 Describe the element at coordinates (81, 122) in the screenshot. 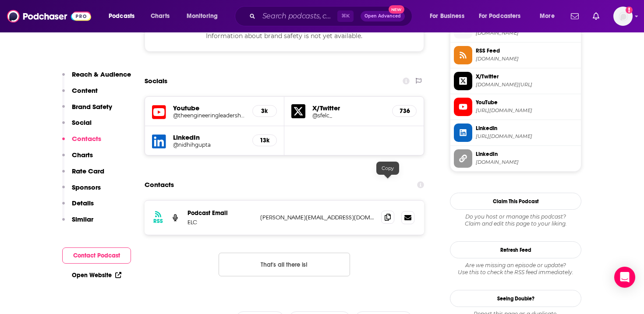

I see `p: Social` at that location.